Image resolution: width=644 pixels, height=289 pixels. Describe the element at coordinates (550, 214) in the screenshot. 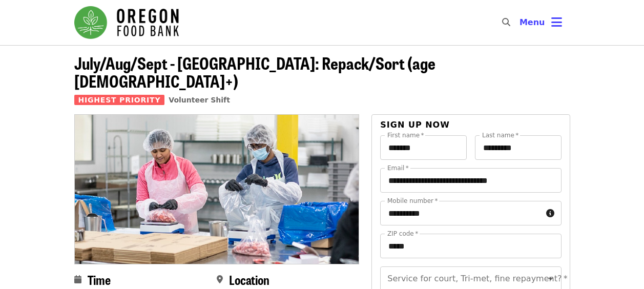

I see `i: circle-info icon` at that location.